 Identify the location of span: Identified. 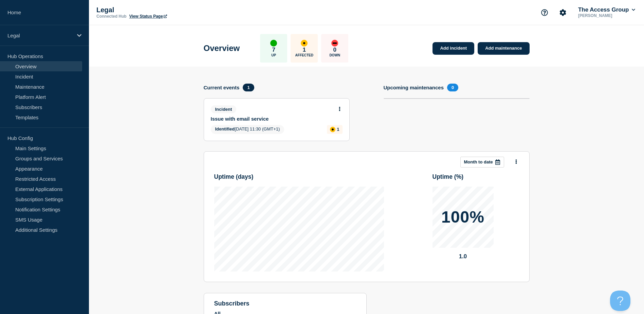
(225, 129).